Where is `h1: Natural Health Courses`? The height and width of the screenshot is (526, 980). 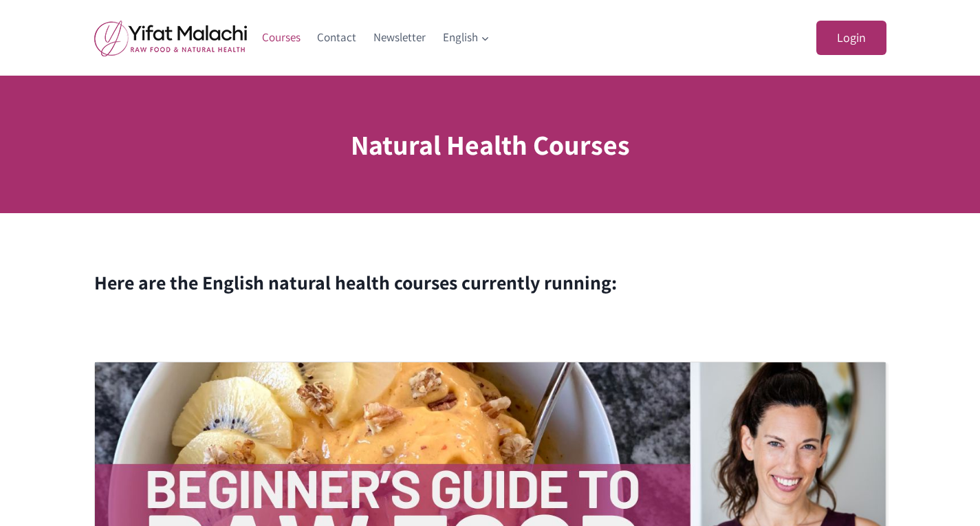
h1: Natural Health Courses is located at coordinates (490, 145).